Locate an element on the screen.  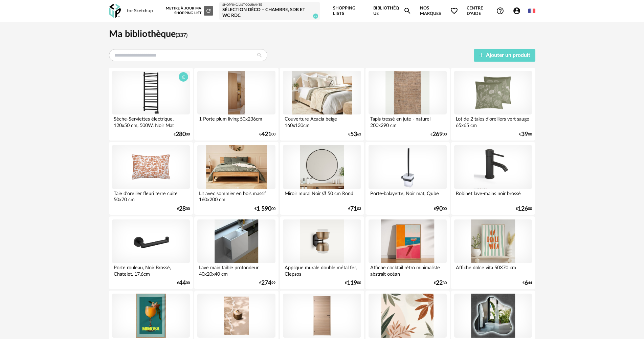
span: 39 is located at coordinates (525, 135).